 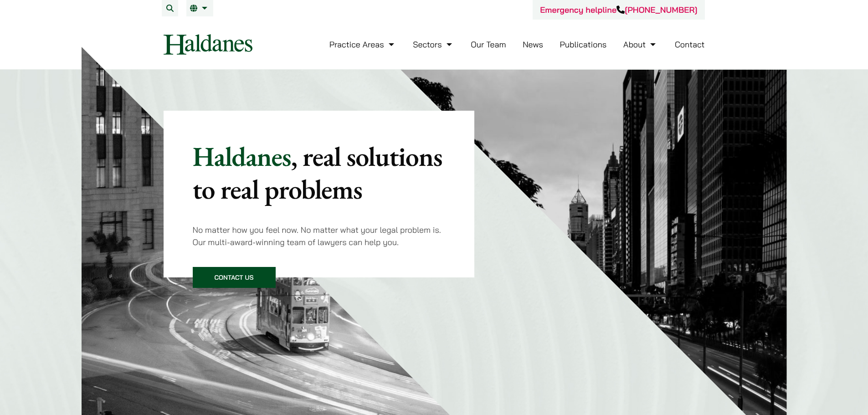 I want to click on a: Our Team, so click(x=488, y=44).